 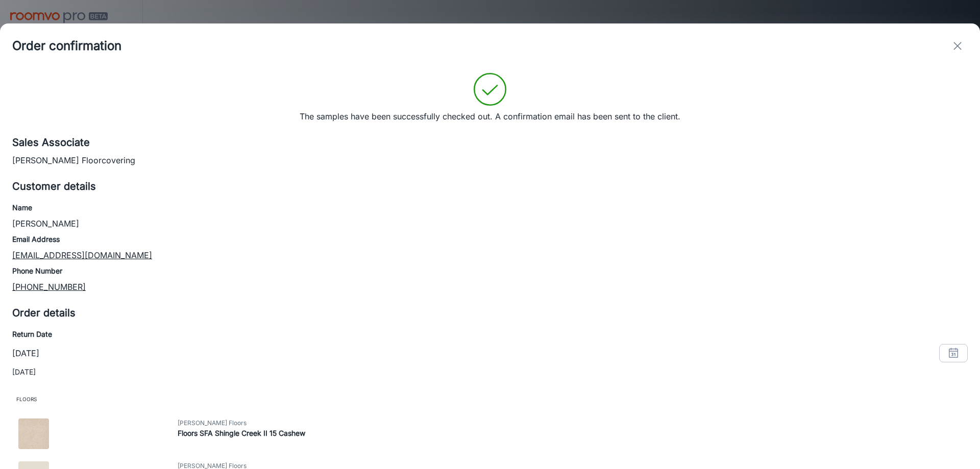 I want to click on h6: Return Date, so click(x=490, y=334).